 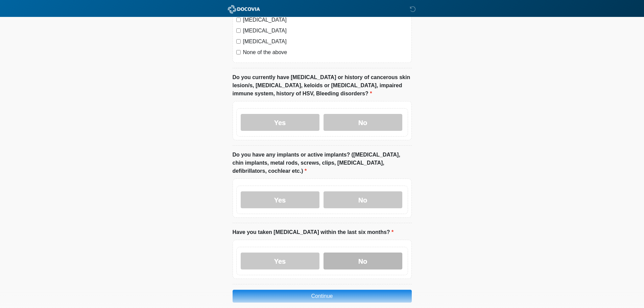 What do you see at coordinates (238, 52) in the screenshot?
I see `input: None of the above` at bounding box center [238, 52].